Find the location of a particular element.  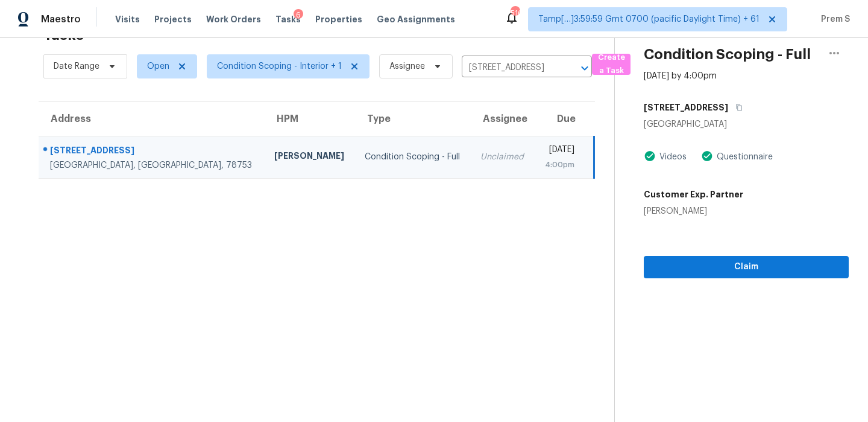

span: Tasks is located at coordinates (288, 19).